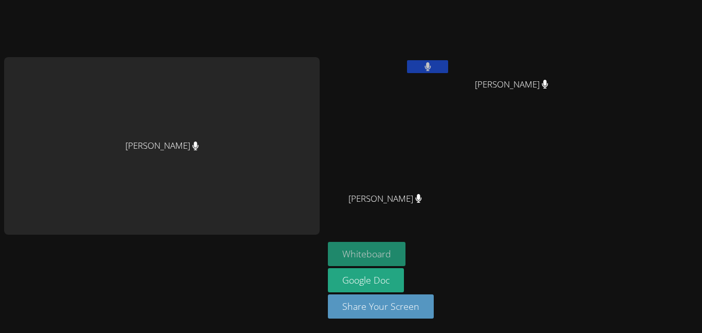 The width and height of the screenshot is (702, 333). Describe the element at coordinates (366, 280) in the screenshot. I see `a: Google Doc` at that location.